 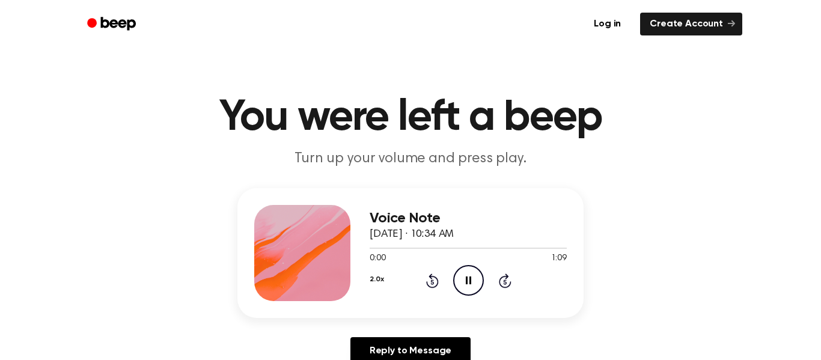 I want to click on p: Turn up your volume and press play., so click(x=410, y=159).